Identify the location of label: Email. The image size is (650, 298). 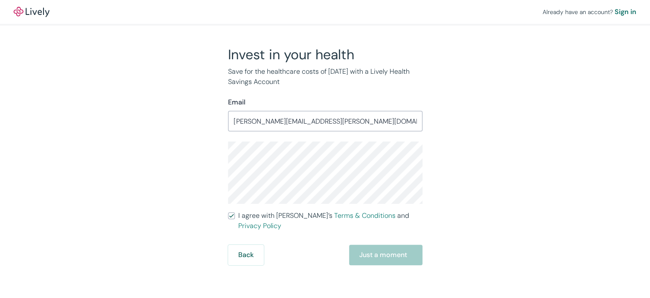
(237, 102).